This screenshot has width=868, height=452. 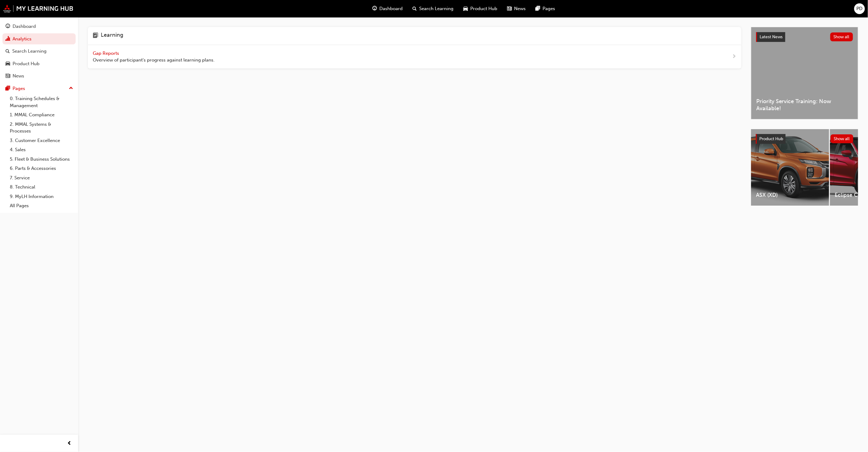 I want to click on span: Search Learning, so click(x=437, y=9).